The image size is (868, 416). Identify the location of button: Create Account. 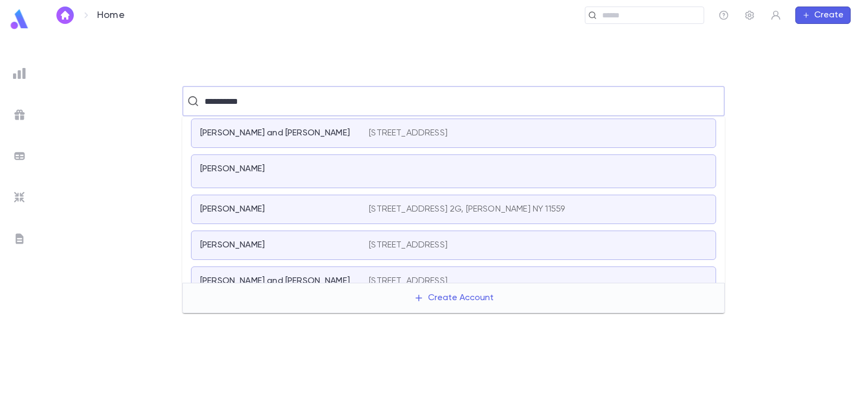
(454, 298).